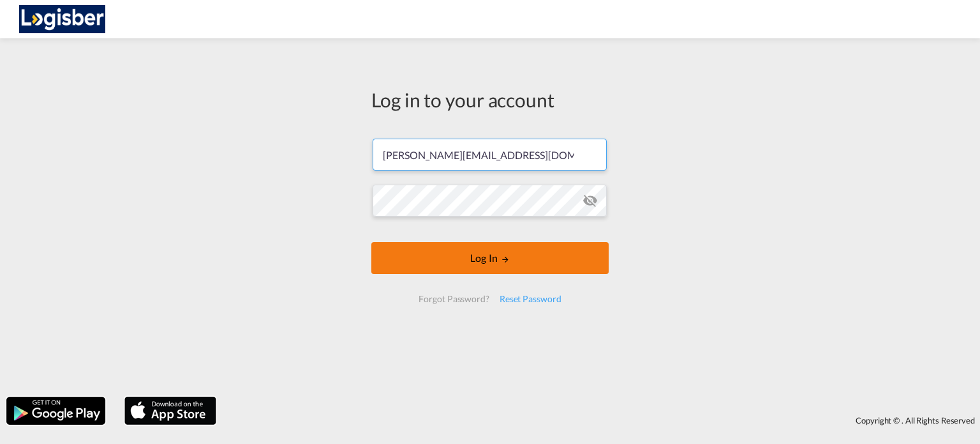 The image size is (980, 444). What do you see at coordinates (55, 411) in the screenshot?
I see `img: google.png` at bounding box center [55, 411].